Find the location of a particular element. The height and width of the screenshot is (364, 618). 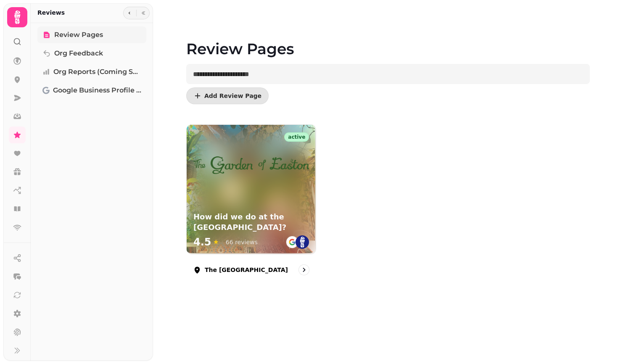

img: How did we do at the Garden of Easton? is located at coordinates (251, 165).